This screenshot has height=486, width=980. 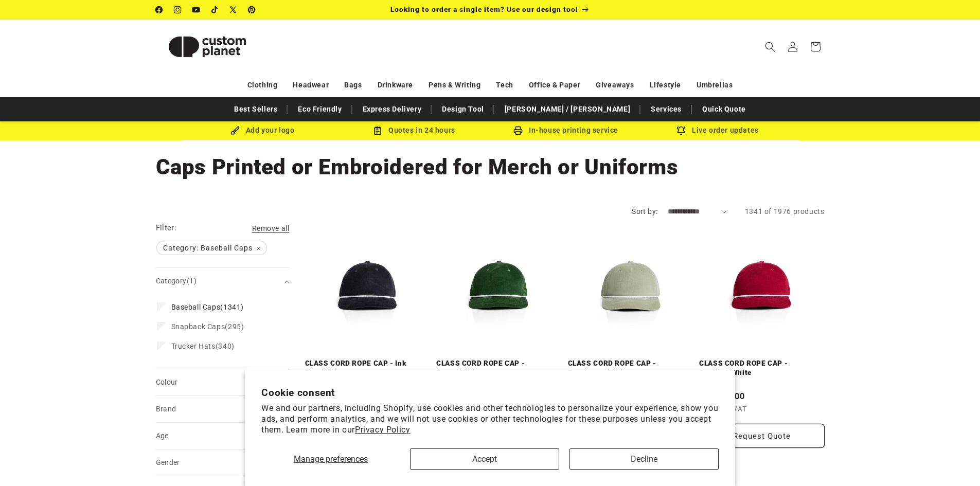 I want to click on a: Clothing, so click(x=262, y=85).